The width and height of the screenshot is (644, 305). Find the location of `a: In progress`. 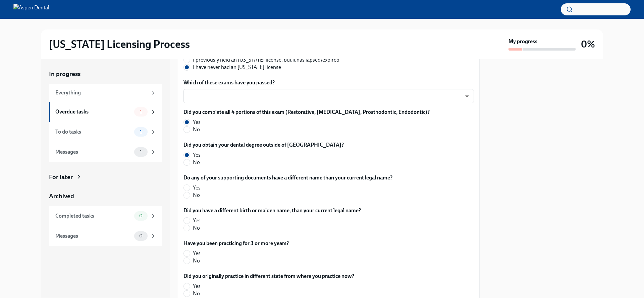

a: In progress is located at coordinates (105, 74).